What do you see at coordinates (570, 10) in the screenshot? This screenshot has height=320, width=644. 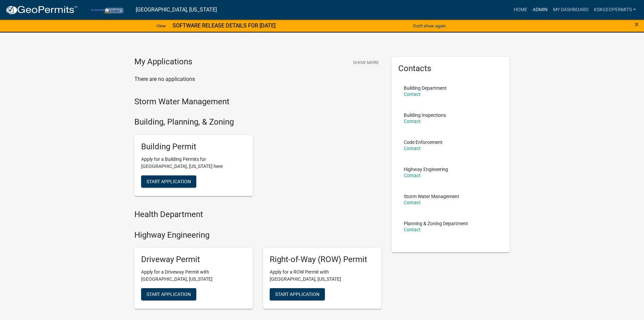 I see `a: My Dashboard` at bounding box center [570, 10].